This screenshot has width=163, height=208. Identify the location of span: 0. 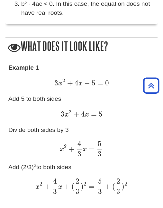
(106, 90).